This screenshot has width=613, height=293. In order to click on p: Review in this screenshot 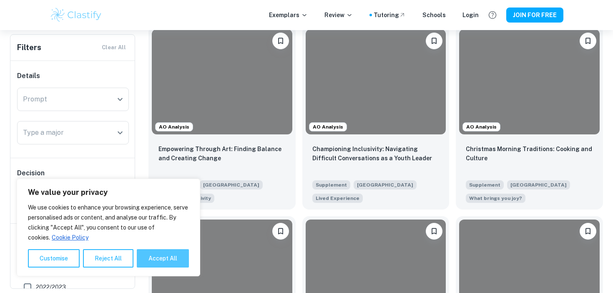, I will do `click(338, 15)`.